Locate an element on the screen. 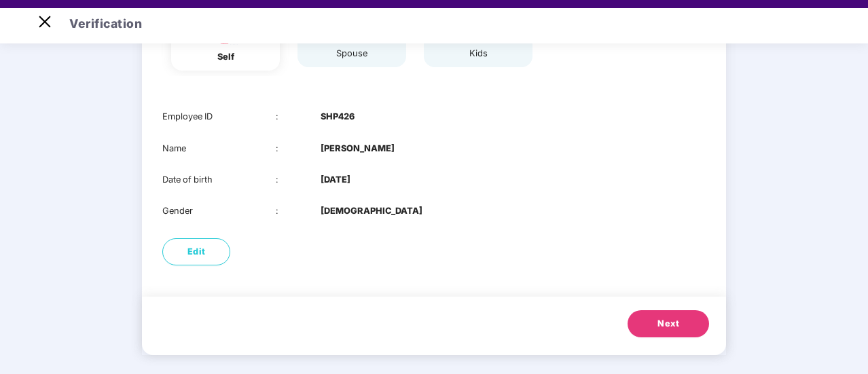  div: self is located at coordinates (226, 57).